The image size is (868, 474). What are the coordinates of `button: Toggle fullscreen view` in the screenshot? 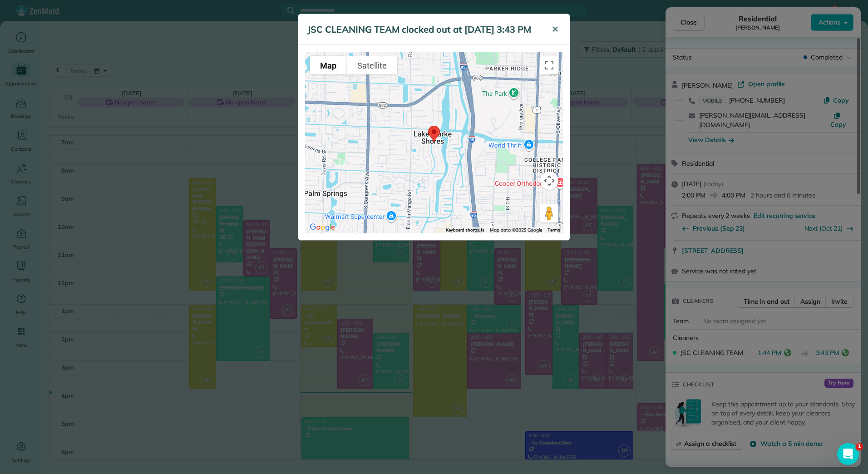 It's located at (550, 65).